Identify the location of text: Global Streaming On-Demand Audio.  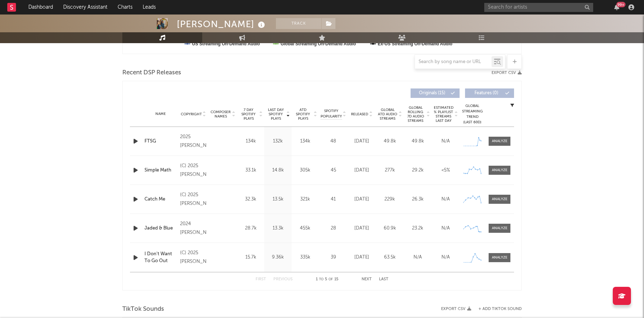
(318, 44).